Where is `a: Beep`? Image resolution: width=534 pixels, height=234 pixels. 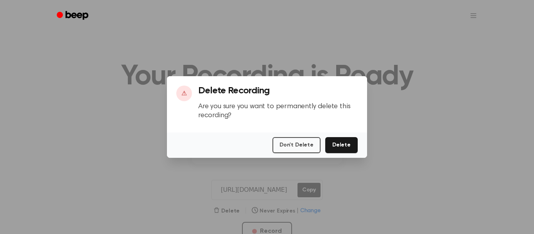
a: Beep is located at coordinates (73, 16).